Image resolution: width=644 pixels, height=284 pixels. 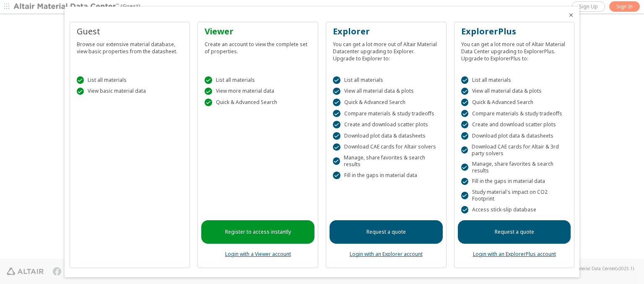 I want to click on div: ExplorerPlus, so click(x=514, y=31).